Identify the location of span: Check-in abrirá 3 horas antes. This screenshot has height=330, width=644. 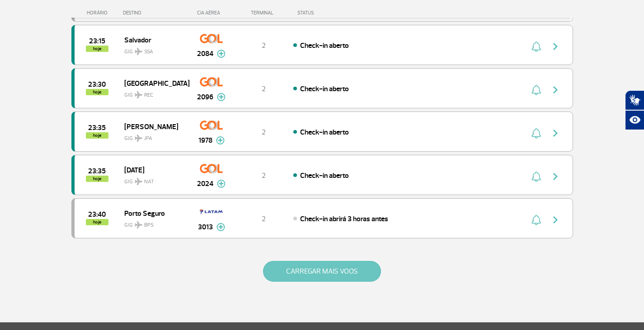
(344, 219).